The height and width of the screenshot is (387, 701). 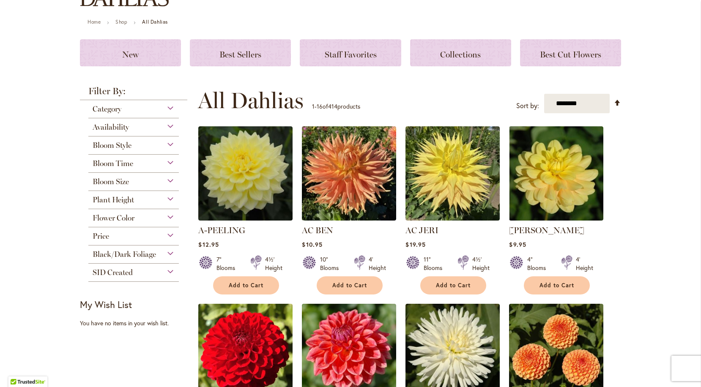 What do you see at coordinates (94, 22) in the screenshot?
I see `a: Home` at bounding box center [94, 22].